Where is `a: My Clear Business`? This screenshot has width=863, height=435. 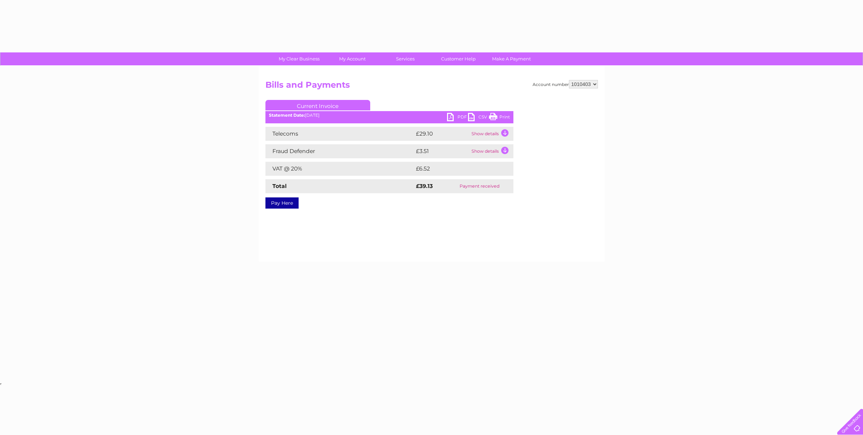 a: My Clear Business is located at coordinates (299, 59).